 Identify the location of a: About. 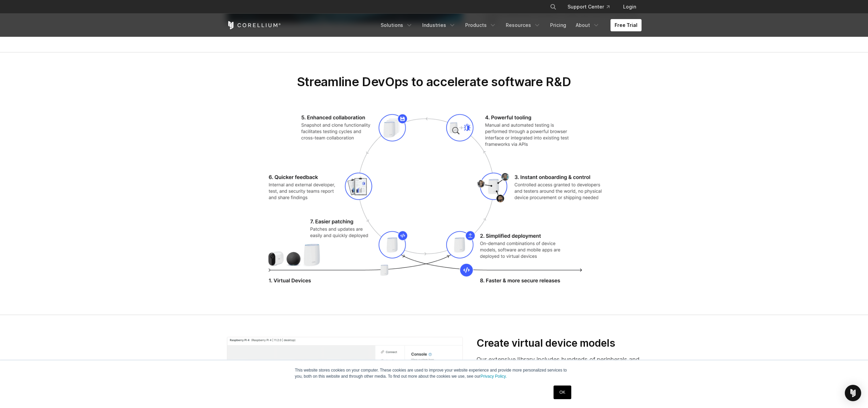
(588, 25).